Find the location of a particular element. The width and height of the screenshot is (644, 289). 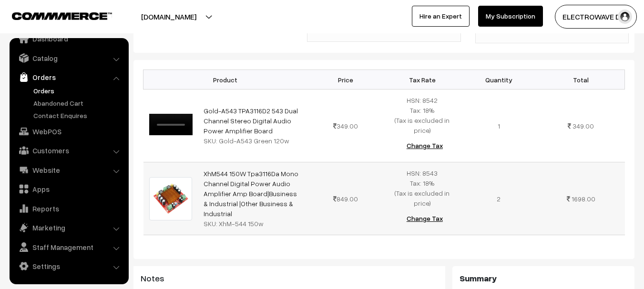

img: COMMMERCE is located at coordinates (62, 16).